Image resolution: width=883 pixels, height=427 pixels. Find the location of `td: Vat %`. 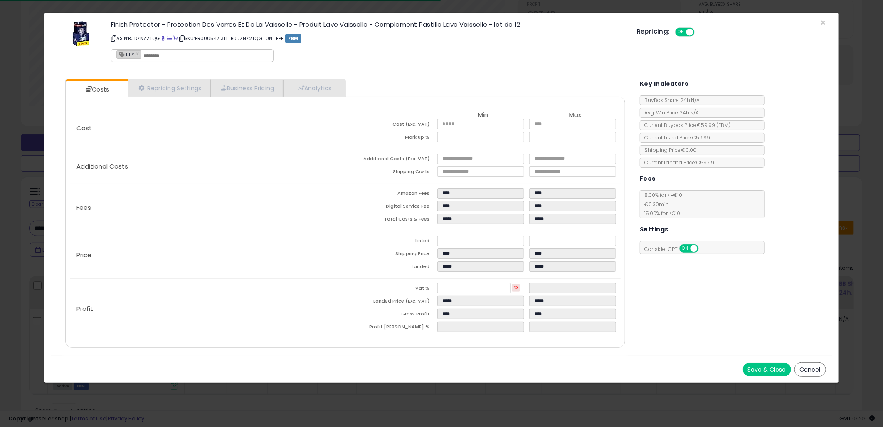

td: Vat % is located at coordinates (391, 289).